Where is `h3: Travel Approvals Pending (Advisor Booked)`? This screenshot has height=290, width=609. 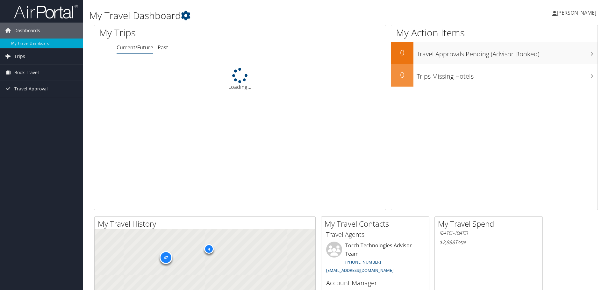 h3: Travel Approvals Pending (Advisor Booked) is located at coordinates (507, 53).